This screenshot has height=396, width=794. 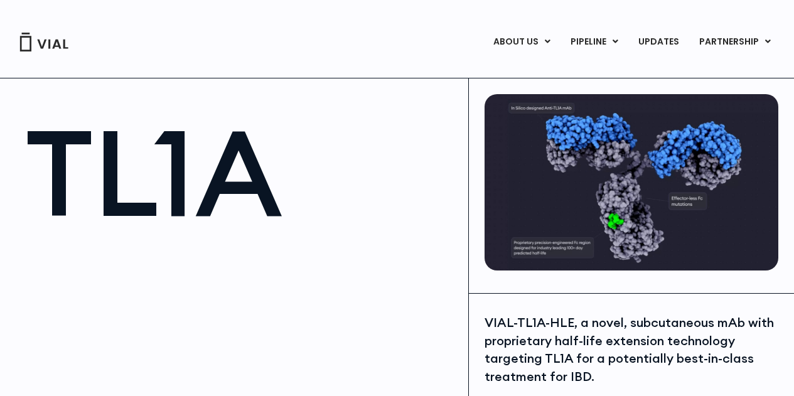 What do you see at coordinates (240, 173) in the screenshot?
I see `h1: TL1A` at bounding box center [240, 173].